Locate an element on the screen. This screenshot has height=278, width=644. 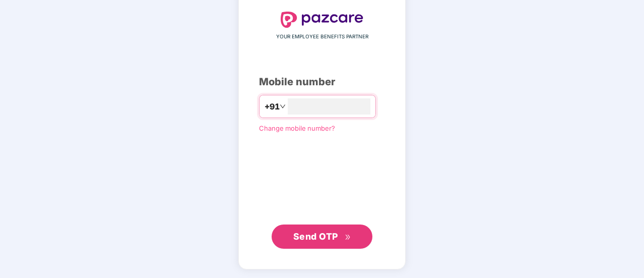
a: Change mobile number? is located at coordinates (297, 128).